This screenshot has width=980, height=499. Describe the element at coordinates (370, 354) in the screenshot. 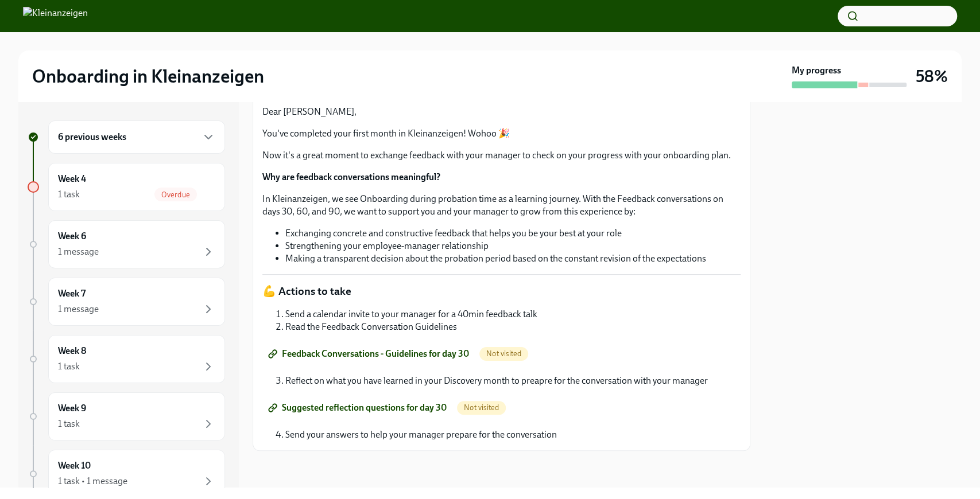

I see `span: Feedback Conversations - Guidelines for day 30` at that location.